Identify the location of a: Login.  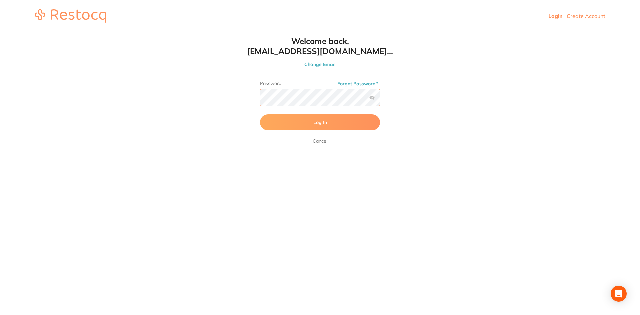
(555, 16).